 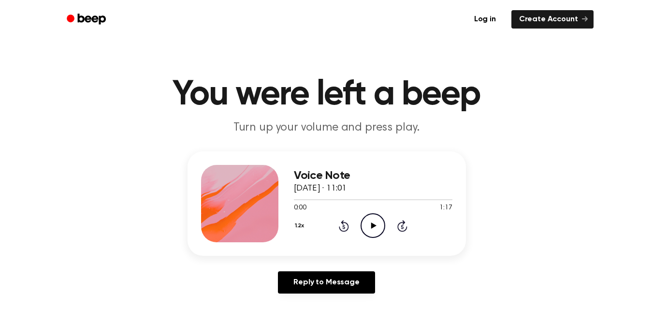 I want to click on a: Reply to Message, so click(x=326, y=282).